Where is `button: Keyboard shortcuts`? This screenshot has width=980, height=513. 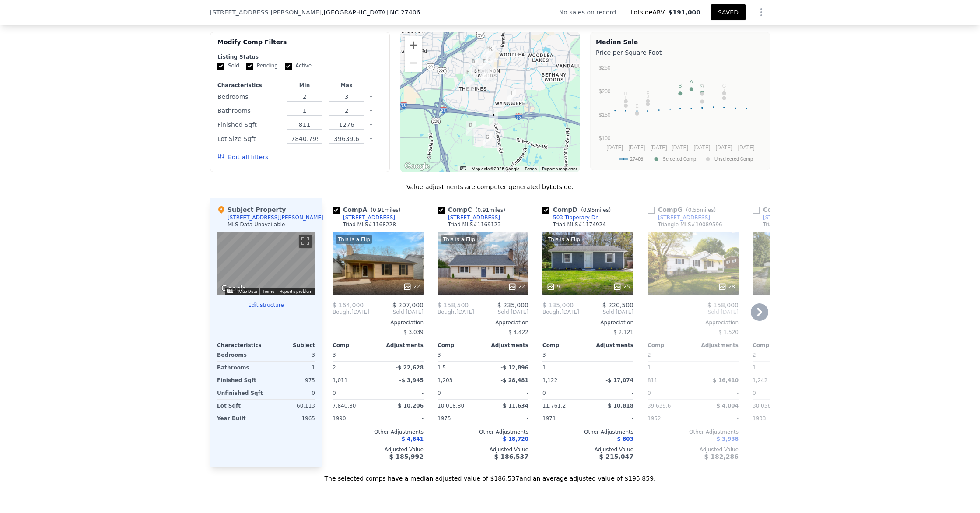
button: Keyboard shortcuts is located at coordinates (230, 291).